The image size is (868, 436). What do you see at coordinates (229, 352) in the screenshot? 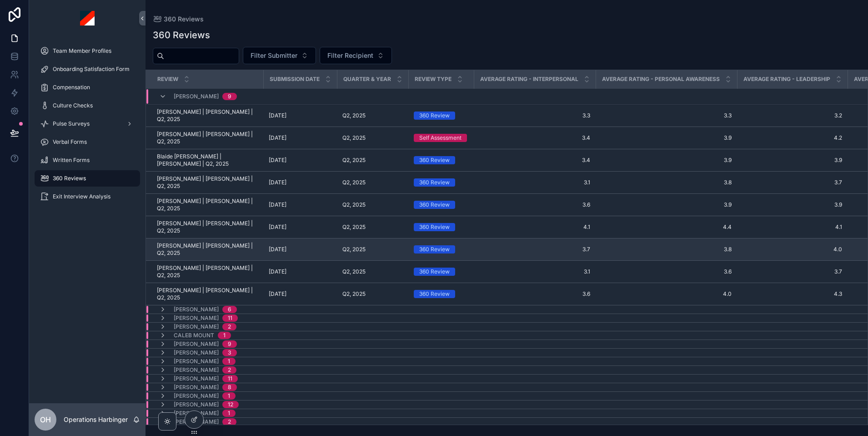
I see `div: 3` at bounding box center [229, 352].